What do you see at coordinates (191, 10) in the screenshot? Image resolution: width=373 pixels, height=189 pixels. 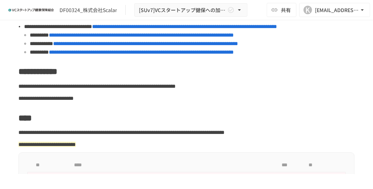 I see `button: [SUv7]VCスタートアップ健保への加入申請手続き` at bounding box center [191, 10].